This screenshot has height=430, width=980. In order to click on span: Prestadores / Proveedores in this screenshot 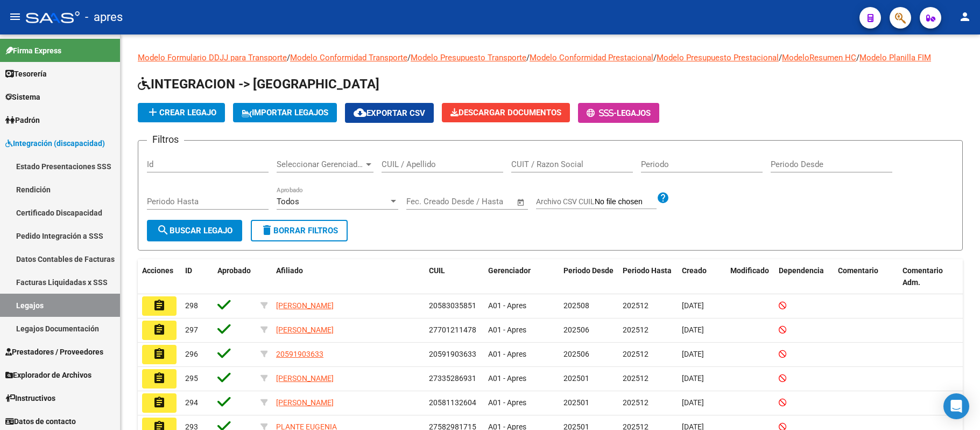, I will do `click(54, 352)`.